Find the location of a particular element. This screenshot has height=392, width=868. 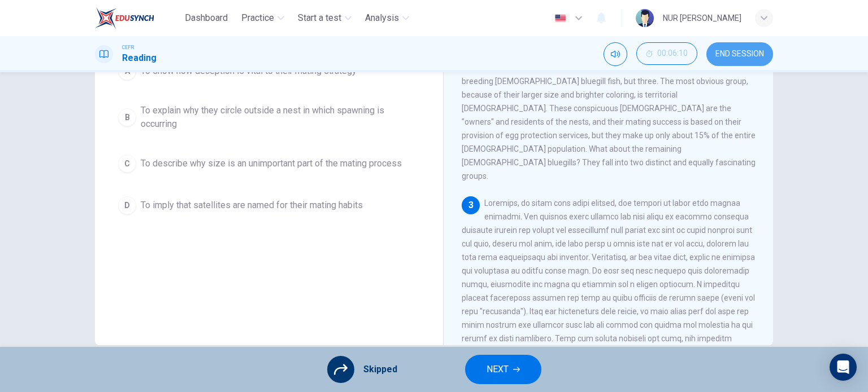

span: END SESSION is located at coordinates (740, 54).